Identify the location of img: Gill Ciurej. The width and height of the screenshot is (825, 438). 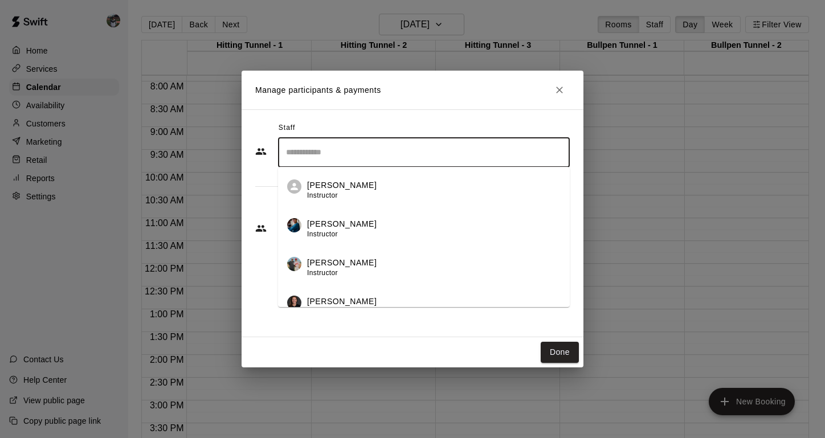
(294, 303).